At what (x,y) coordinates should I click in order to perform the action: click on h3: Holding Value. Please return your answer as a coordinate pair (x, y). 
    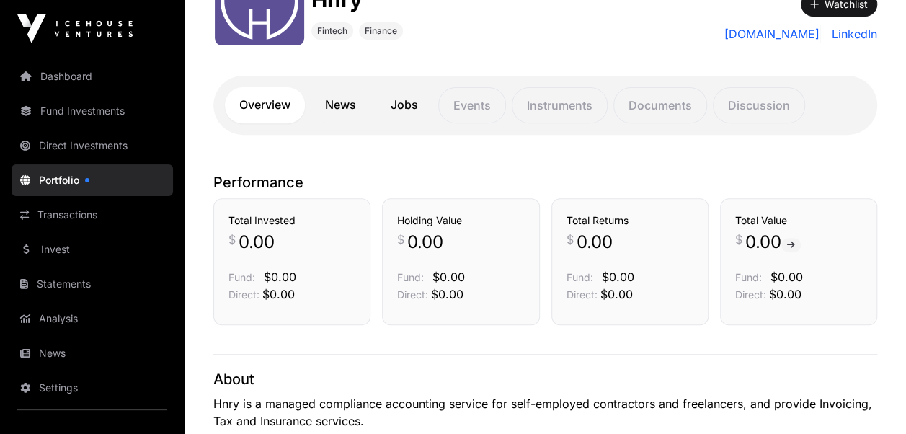
    Looking at the image, I should click on (461, 221).